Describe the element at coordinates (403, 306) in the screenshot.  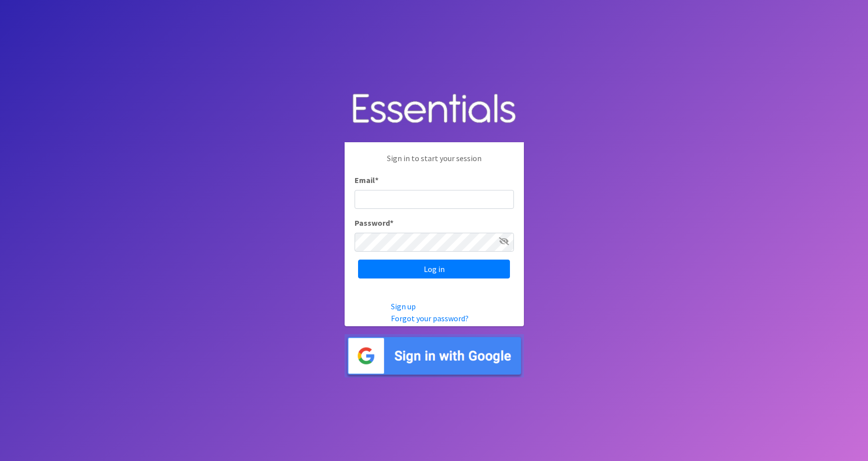
I see `a: Sign up` at that location.